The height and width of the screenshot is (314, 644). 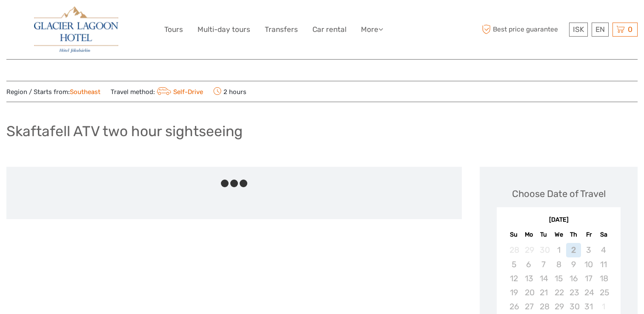 I want to click on div: Not available Thursday, October 16th, 2025, so click(x=573, y=278).